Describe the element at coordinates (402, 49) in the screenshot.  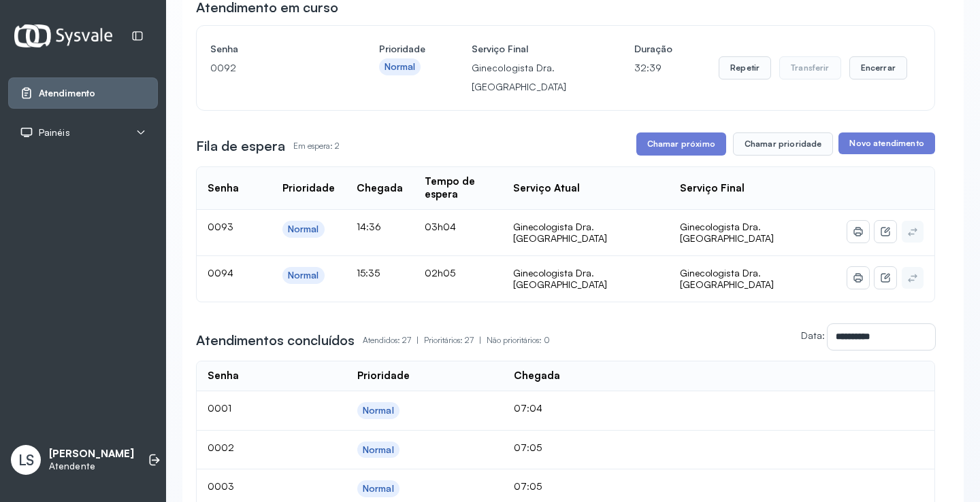
I see `h4: Prioridade` at that location.